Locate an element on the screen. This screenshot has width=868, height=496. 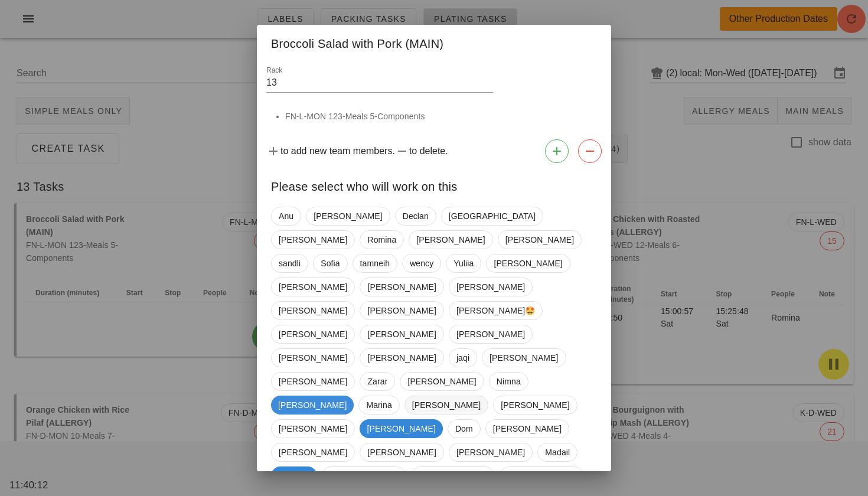
span: tamneih is located at coordinates (375, 263).